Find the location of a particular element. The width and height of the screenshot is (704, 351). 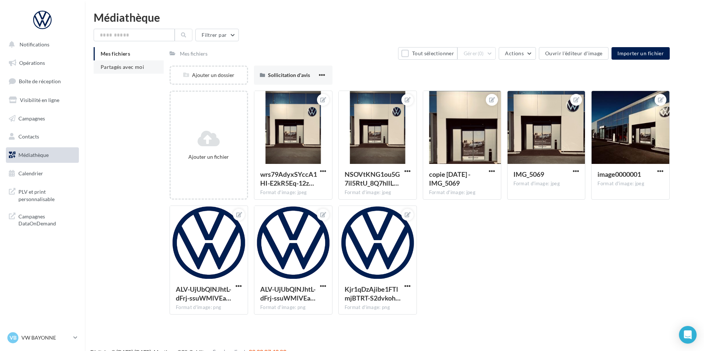

div: Ajouter un fichier is located at coordinates (209, 157).